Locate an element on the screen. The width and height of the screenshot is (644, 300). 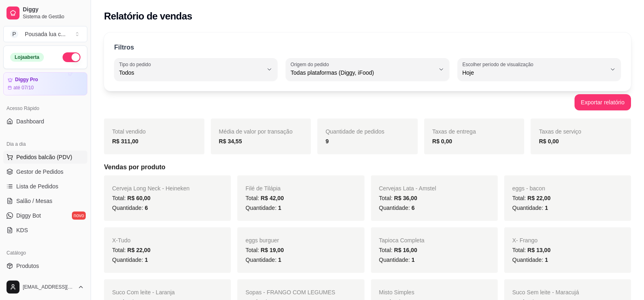
span: Média de valor por transação is located at coordinates (256, 131).